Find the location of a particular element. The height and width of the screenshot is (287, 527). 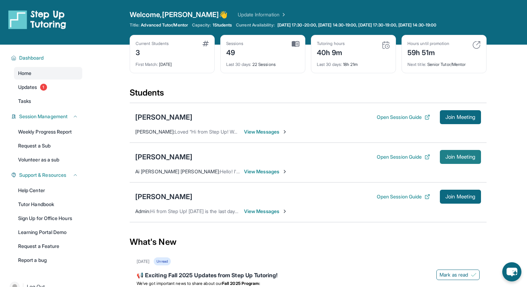

img: Mark as read is located at coordinates (474, 275).